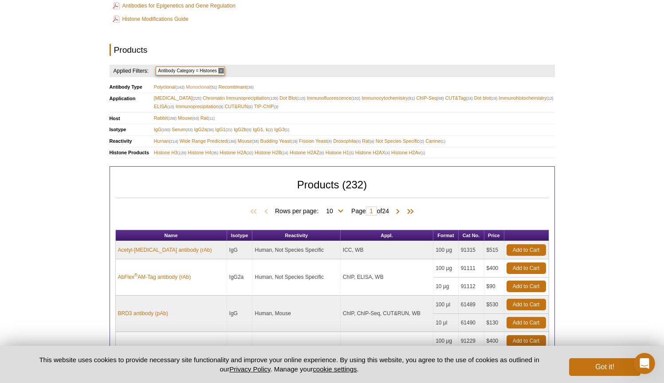  What do you see at coordinates (215, 153) in the screenshot?
I see `span: (35)` at bounding box center [215, 153].